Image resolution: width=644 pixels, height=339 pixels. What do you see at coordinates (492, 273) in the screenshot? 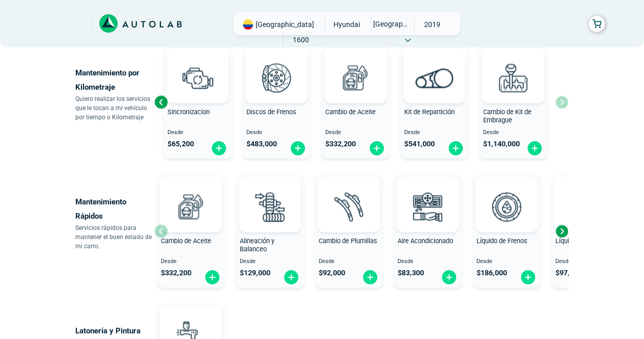
I see `span: $ 186,000` at bounding box center [492, 273].